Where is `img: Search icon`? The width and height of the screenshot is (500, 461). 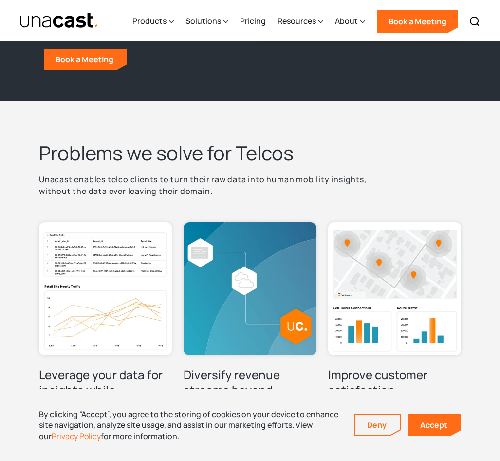 img: Search icon is located at coordinates (475, 21).